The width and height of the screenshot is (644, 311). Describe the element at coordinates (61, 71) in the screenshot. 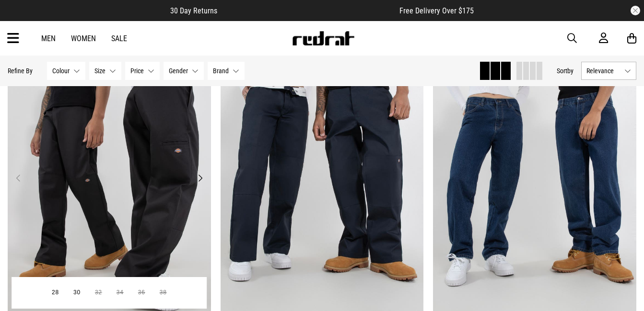

I see `span: Colour` at that location.